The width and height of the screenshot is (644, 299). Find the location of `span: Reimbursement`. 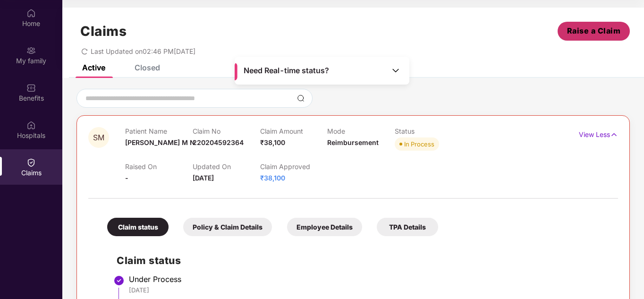

span: Reimbursement is located at coordinates (353, 142).